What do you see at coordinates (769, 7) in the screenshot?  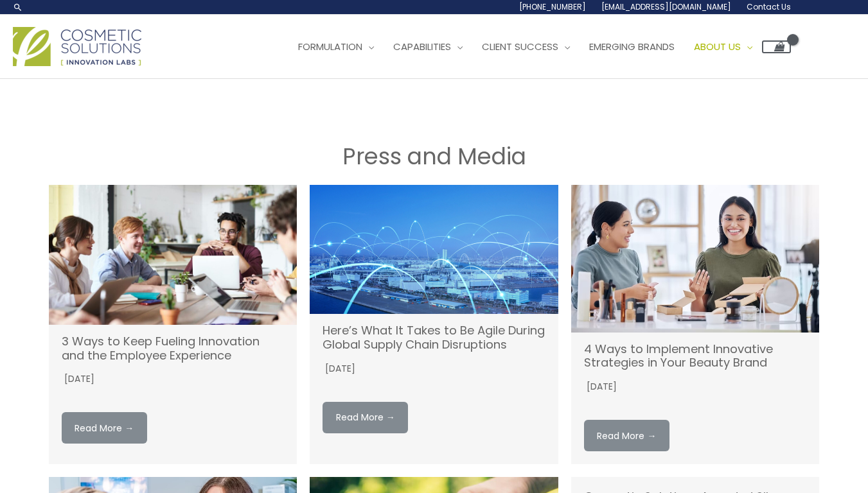 I see `span: Contact Us` at bounding box center [769, 7].